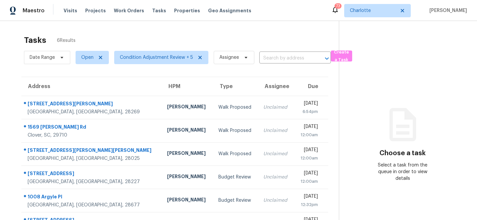  Describe the element at coordinates (129, 11) in the screenshot. I see `span: Work Orders` at that location.